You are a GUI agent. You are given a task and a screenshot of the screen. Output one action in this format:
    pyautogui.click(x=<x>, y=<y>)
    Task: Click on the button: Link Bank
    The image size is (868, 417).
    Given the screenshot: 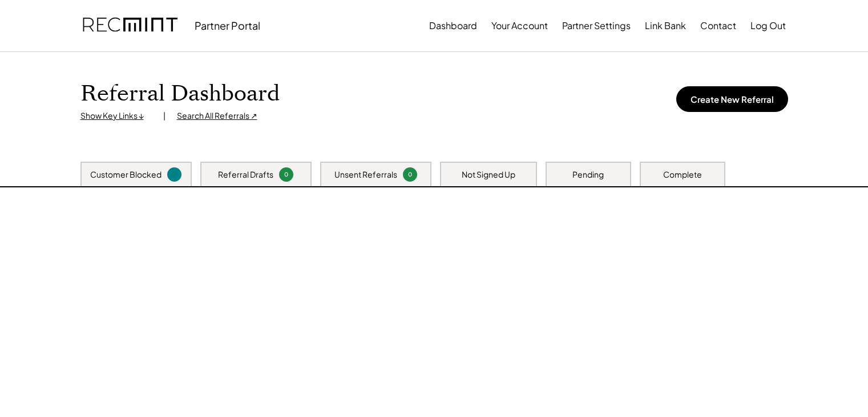 What is the action you would take?
    pyautogui.click(x=665, y=26)
    